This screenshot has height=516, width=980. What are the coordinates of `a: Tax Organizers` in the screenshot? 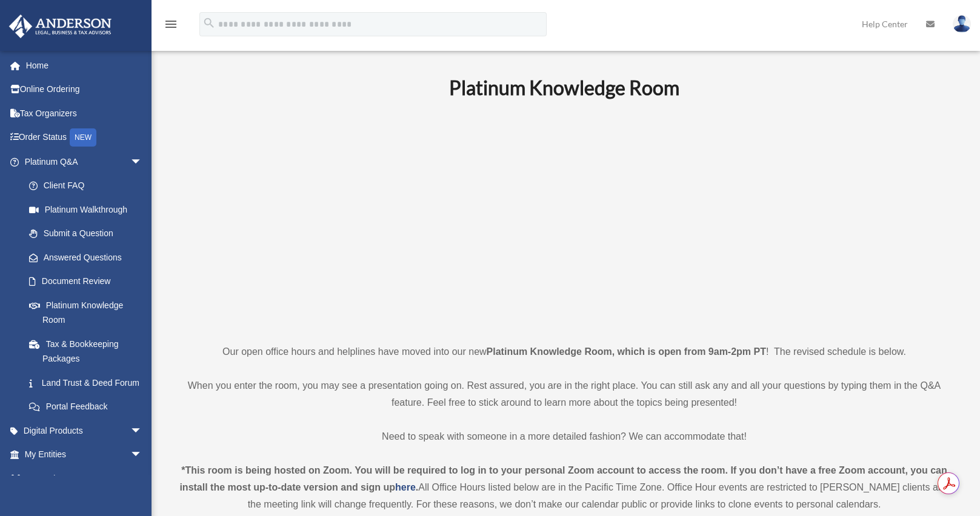 It's located at (84, 114).